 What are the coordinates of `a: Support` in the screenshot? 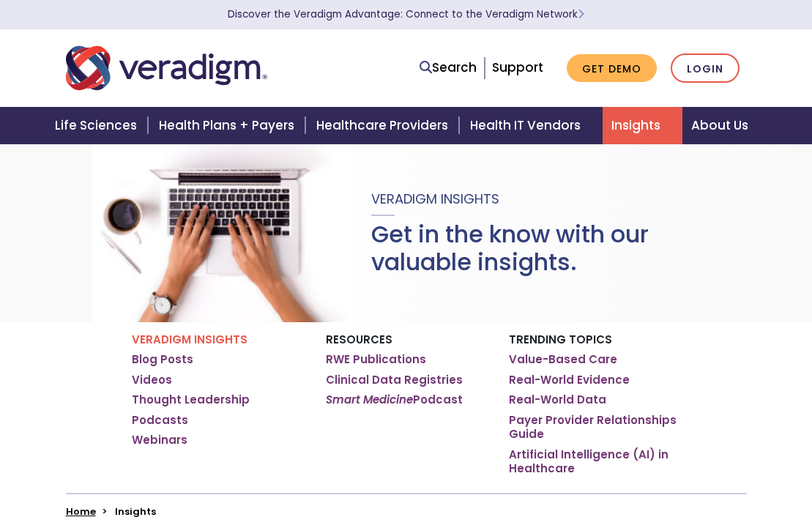 It's located at (518, 67).